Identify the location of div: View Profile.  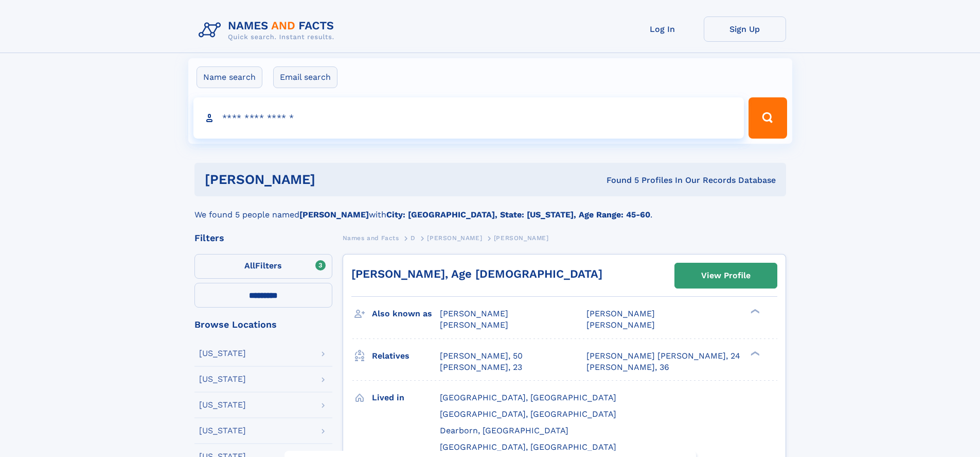
(726, 276).